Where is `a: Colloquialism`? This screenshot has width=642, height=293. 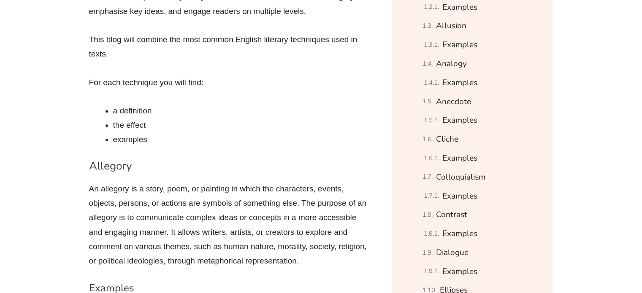 a: Colloquialism is located at coordinates (460, 177).